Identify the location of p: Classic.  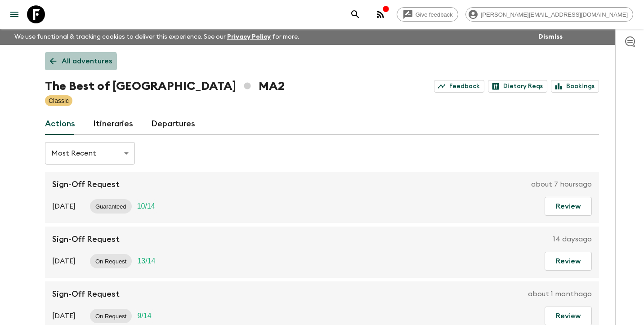
(58, 101).